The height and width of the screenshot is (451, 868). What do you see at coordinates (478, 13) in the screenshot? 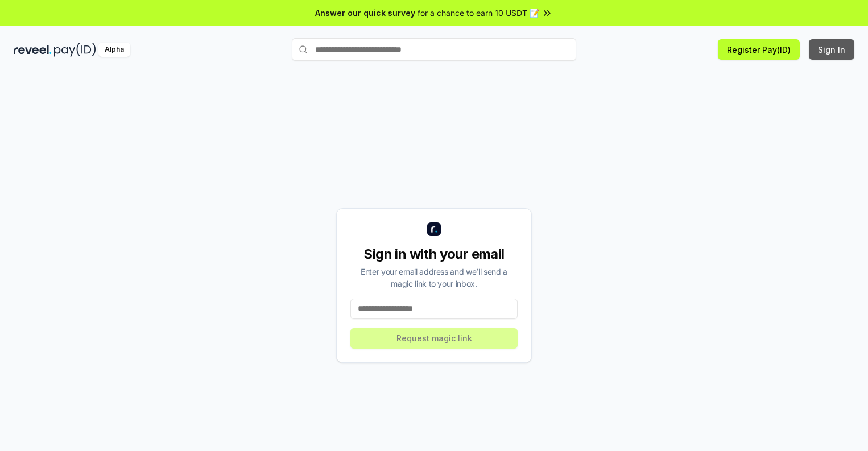
I see `span: for a chance to earn 10 USDT 📝` at bounding box center [478, 13].